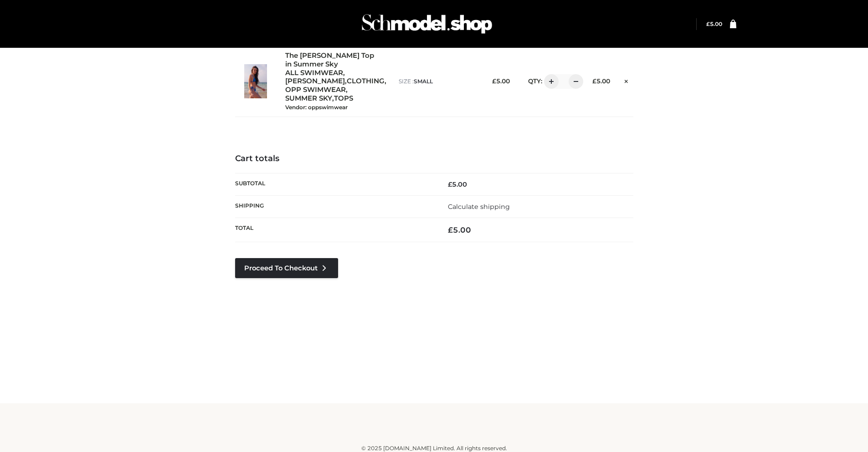  Describe the element at coordinates (365, 81) in the screenshot. I see `a: CLOTHING` at that location.